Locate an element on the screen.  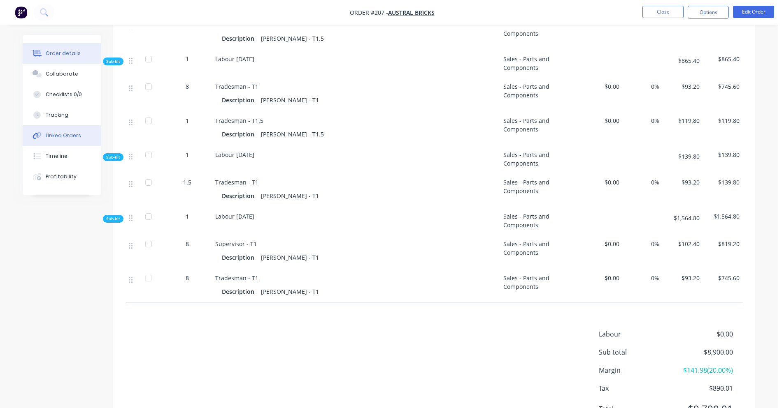
span: Labour is located at coordinates (635, 334).